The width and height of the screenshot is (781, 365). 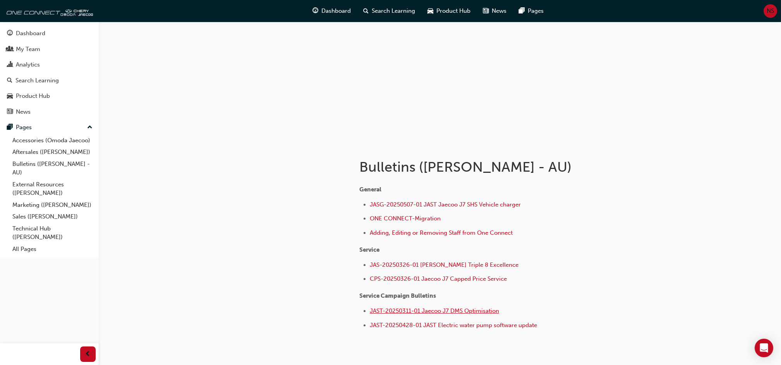 I want to click on a: pages-iconPages, so click(x=531, y=11).